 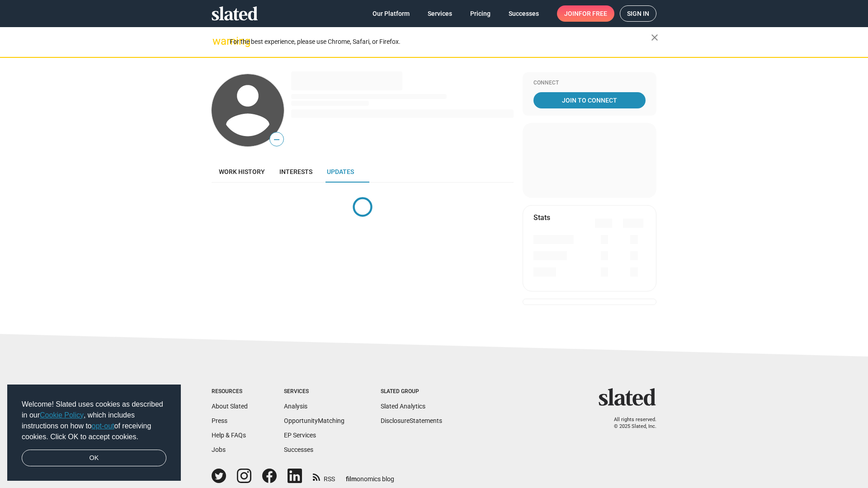 What do you see at coordinates (219, 421) in the screenshot?
I see `a: Press` at bounding box center [219, 421].